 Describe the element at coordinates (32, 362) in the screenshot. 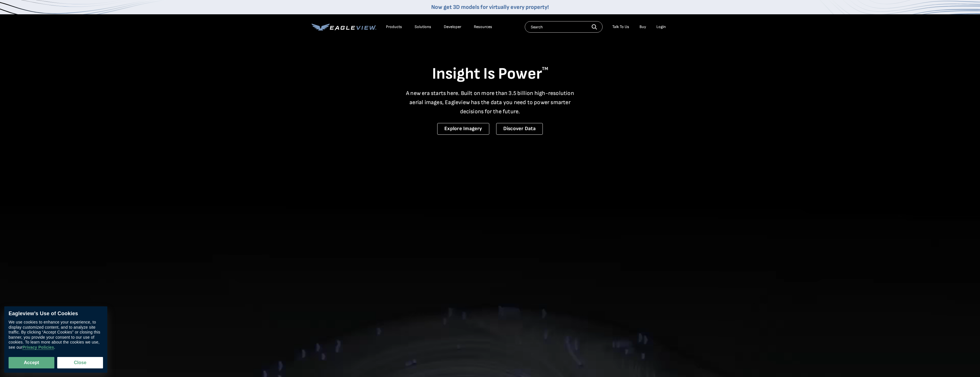

I see `button: Accept` at that location.